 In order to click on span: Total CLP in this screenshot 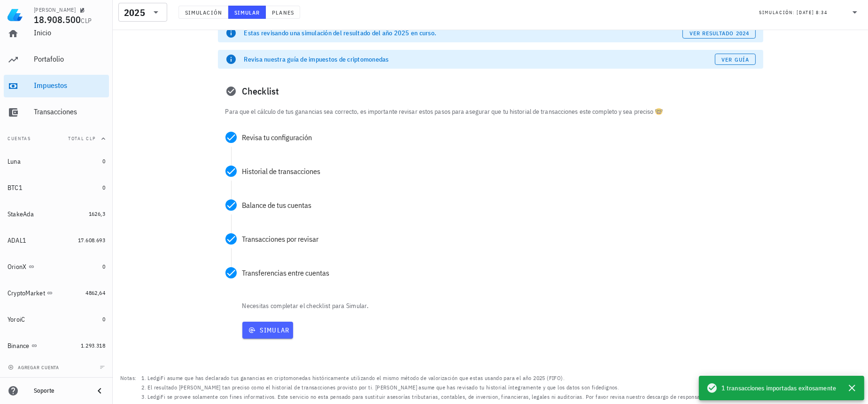, I will do `click(82, 138)`.